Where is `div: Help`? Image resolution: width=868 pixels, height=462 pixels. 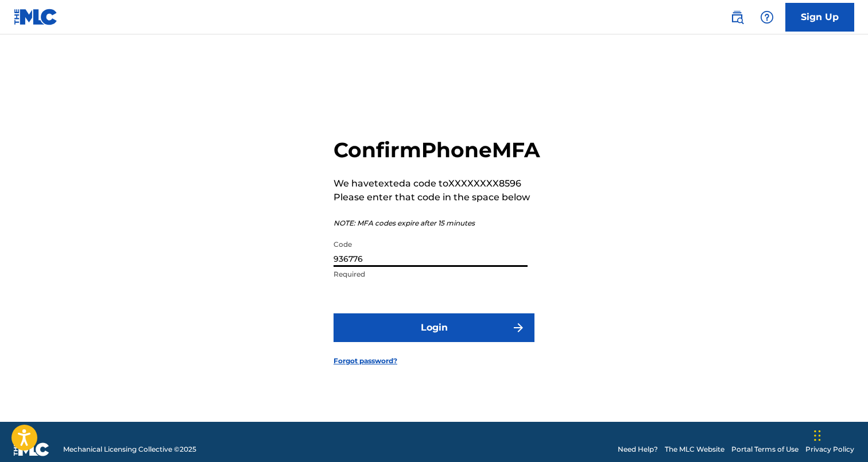 div: Help is located at coordinates (767, 18).